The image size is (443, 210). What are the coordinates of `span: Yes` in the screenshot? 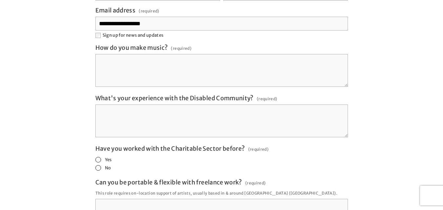 It's located at (108, 160).